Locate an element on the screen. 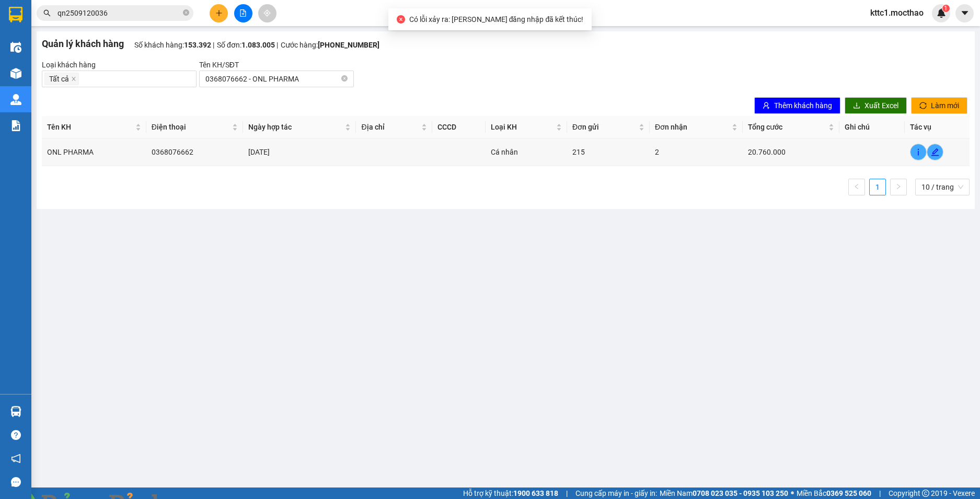  span: download is located at coordinates (856, 106).